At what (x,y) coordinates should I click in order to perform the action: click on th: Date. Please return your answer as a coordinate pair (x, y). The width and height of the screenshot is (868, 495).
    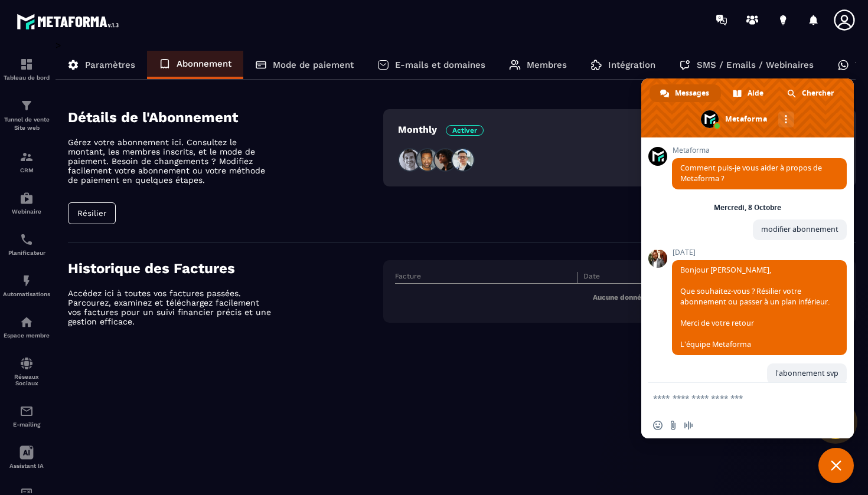
    Looking at the image, I should click on (611, 278).